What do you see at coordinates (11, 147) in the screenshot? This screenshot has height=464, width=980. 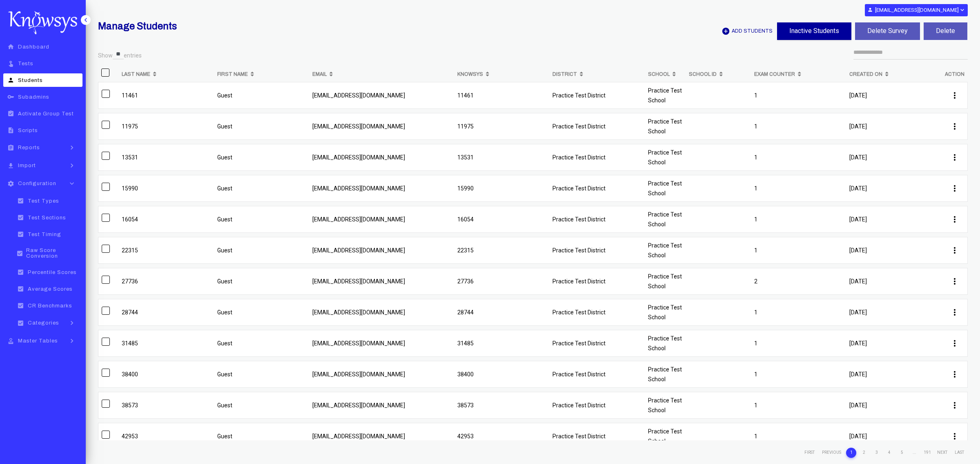 I see `i: assignment` at bounding box center [11, 147].